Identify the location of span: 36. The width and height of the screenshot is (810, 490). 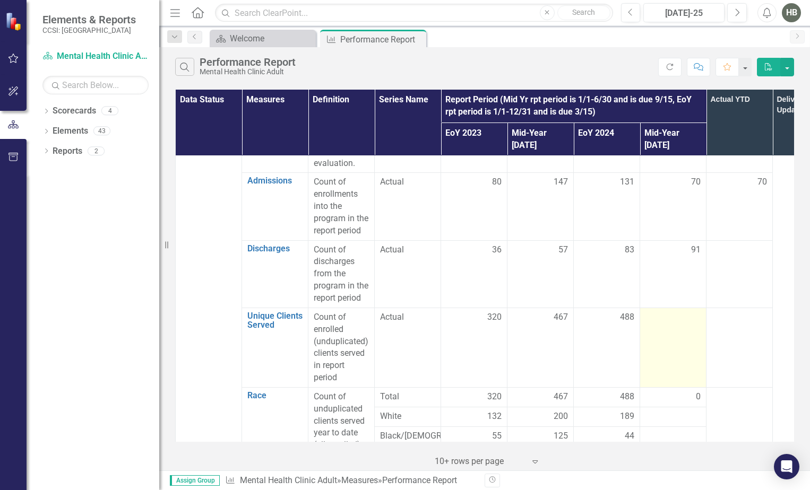
(497, 250).